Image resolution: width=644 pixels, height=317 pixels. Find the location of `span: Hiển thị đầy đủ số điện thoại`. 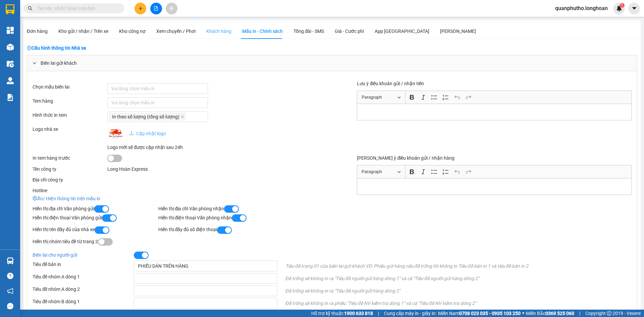

span: Hiển thị đầy đủ số điện thoại is located at coordinates (188, 230).